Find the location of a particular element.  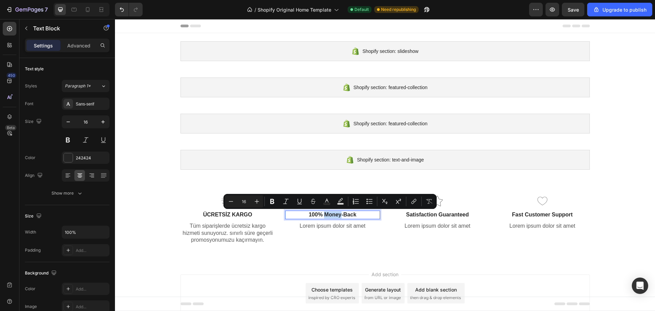

p: 7 is located at coordinates (46, 10).